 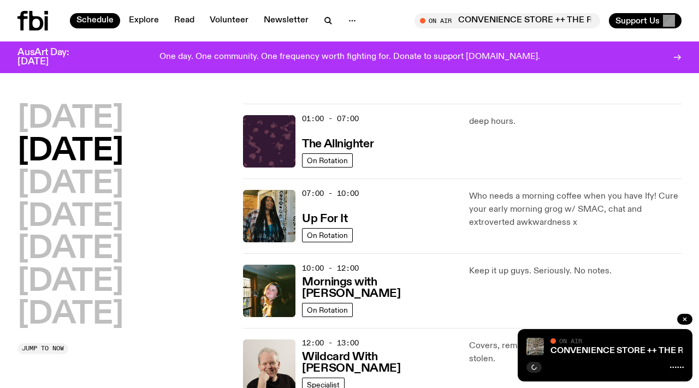 I want to click on h3: Up For It, so click(x=324, y=219).